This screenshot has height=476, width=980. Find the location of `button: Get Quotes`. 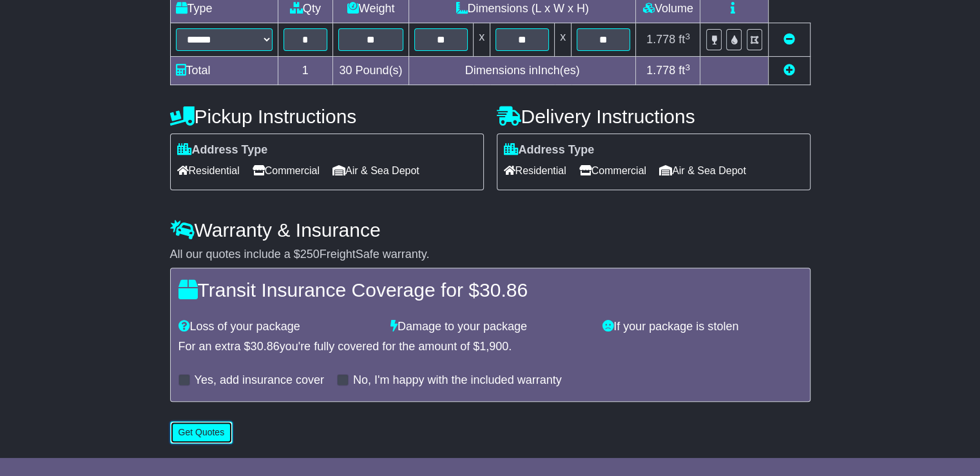

button: Get Quotes is located at coordinates (201, 432).